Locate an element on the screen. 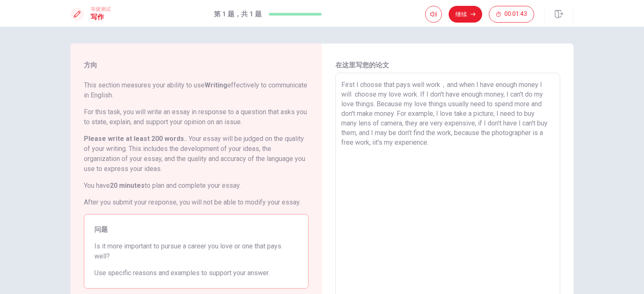 The height and width of the screenshot is (294, 644). h6: 在这里写您的论文 is located at coordinates (447, 65).